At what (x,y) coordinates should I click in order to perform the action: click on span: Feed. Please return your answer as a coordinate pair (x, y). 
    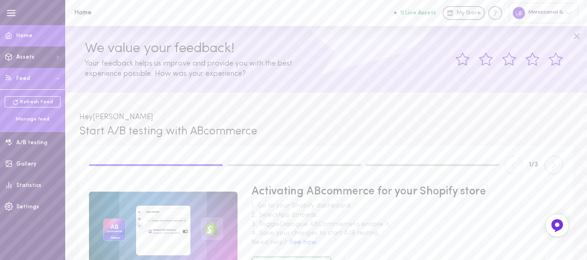
    Looking at the image, I should click on (23, 79).